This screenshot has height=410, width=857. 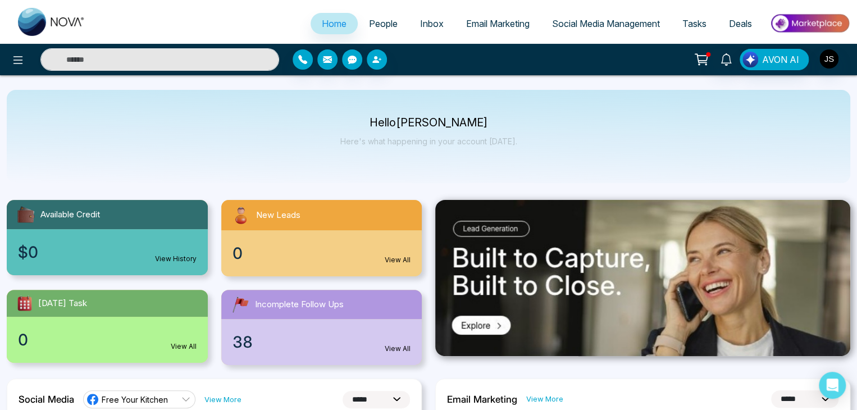 I want to click on span: Incomplete Follow Ups, so click(x=299, y=304).